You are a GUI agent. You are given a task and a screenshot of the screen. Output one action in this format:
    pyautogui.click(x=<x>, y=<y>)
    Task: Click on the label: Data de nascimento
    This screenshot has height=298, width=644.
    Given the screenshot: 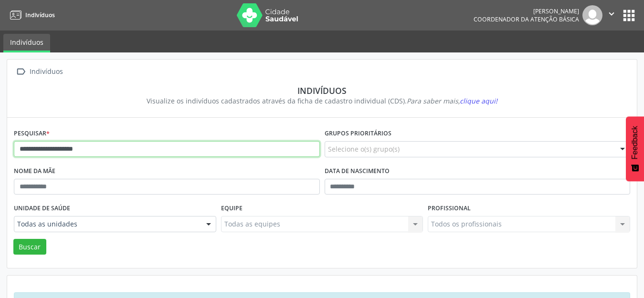 What is the action you would take?
    pyautogui.click(x=357, y=171)
    